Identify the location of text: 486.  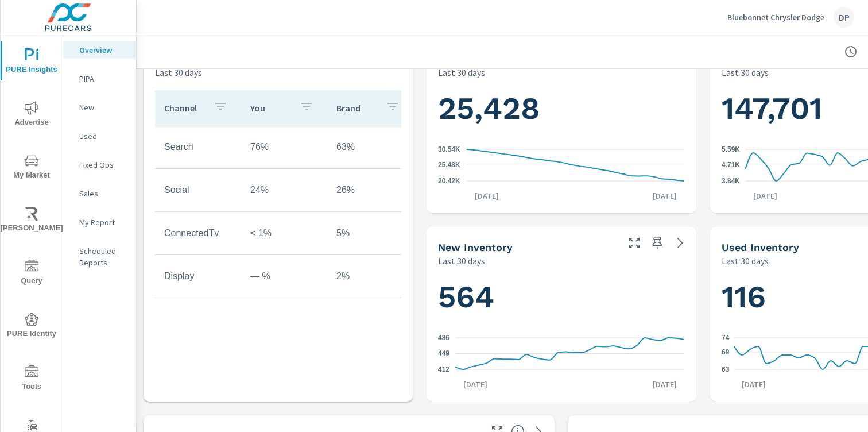
(444, 338).